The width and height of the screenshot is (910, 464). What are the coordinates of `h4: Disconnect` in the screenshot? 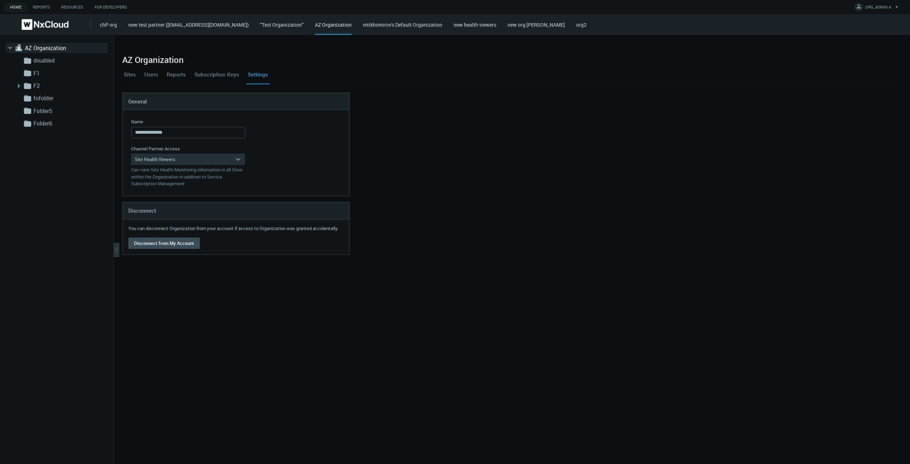 It's located at (236, 210).